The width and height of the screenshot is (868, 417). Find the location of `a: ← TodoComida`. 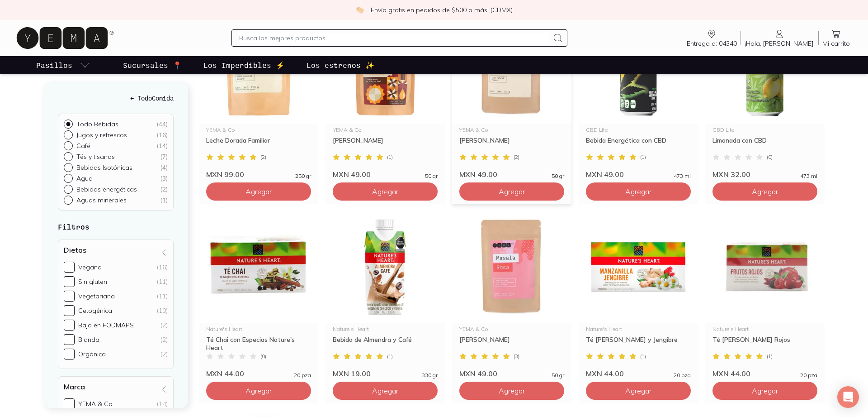

a: ← TodoComida is located at coordinates (116, 98).